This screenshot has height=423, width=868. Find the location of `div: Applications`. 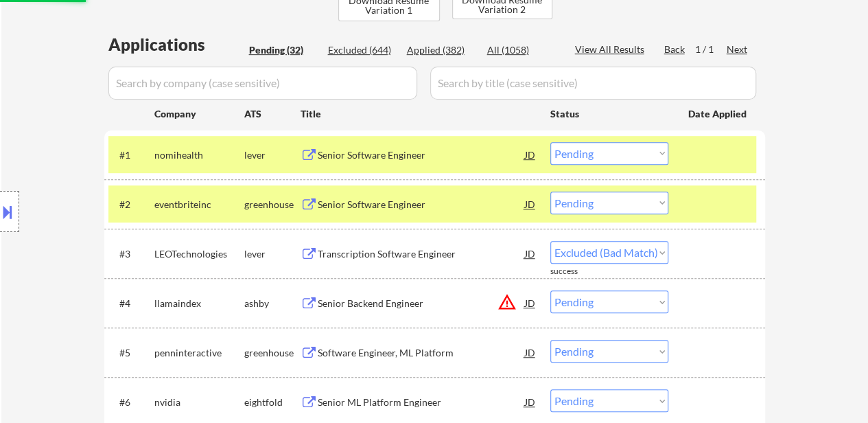

div: Applications is located at coordinates (176, 45).